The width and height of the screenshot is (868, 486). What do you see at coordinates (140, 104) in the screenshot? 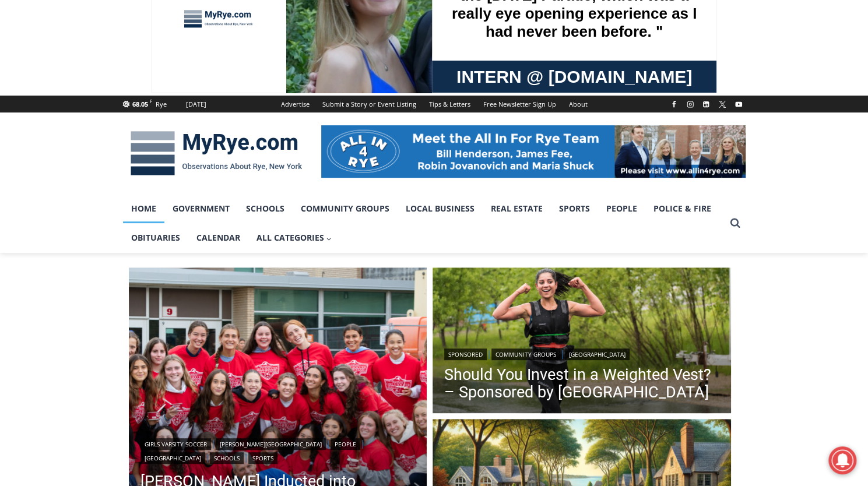
I see `span: 68.05` at bounding box center [140, 104].